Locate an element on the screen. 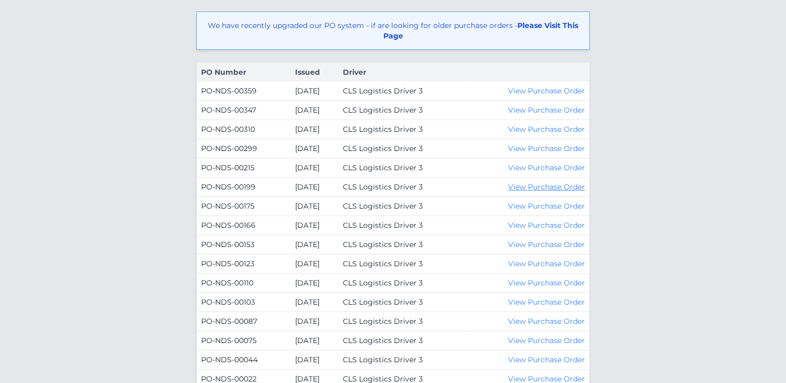 The width and height of the screenshot is (786, 383). th: PO Number is located at coordinates (244, 72).